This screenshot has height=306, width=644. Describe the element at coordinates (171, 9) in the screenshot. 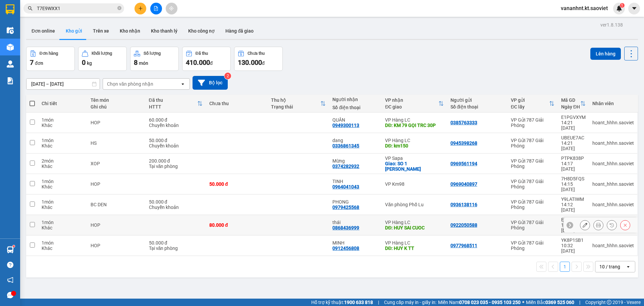

I see `span: aim` at that location.